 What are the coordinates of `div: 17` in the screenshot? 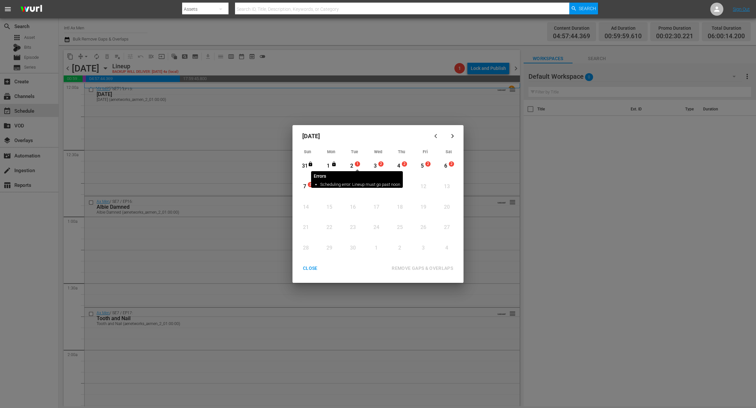 It's located at (376, 207).